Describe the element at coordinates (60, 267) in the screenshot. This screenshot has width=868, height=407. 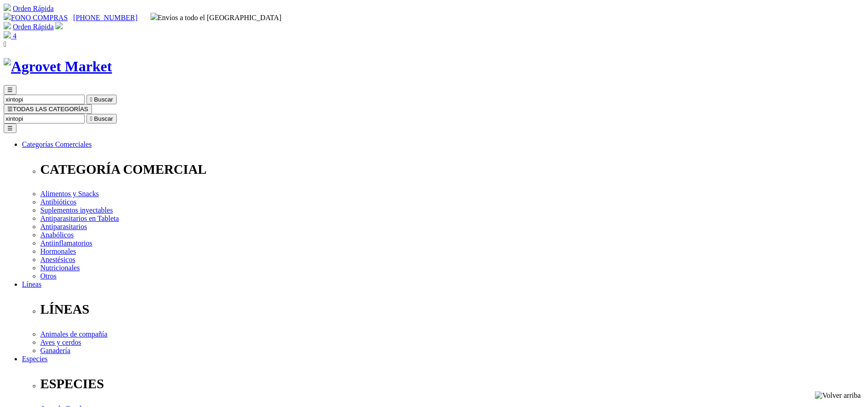
I see `span: Nutricionales` at that location.